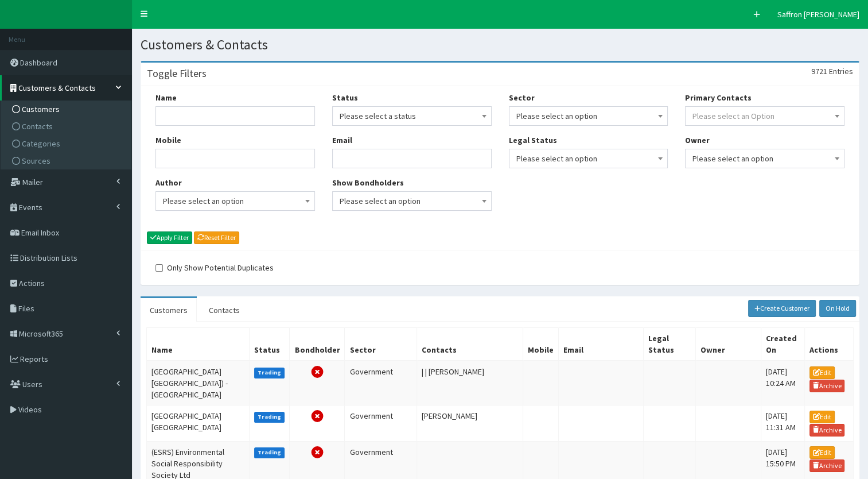 This screenshot has height=479, width=868. I want to click on span: Videos, so click(30, 409).